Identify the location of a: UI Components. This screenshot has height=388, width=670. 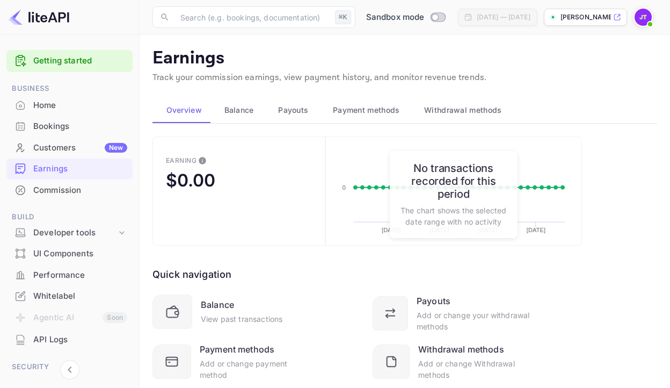
(69, 253).